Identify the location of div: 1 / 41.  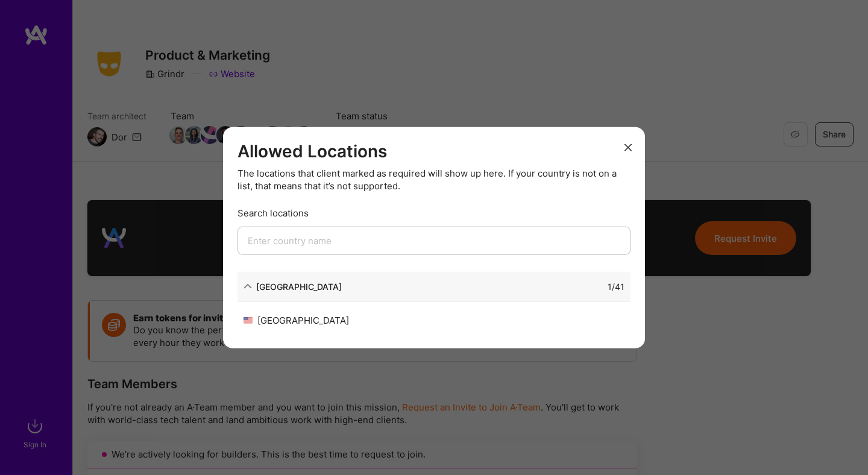
(616, 285).